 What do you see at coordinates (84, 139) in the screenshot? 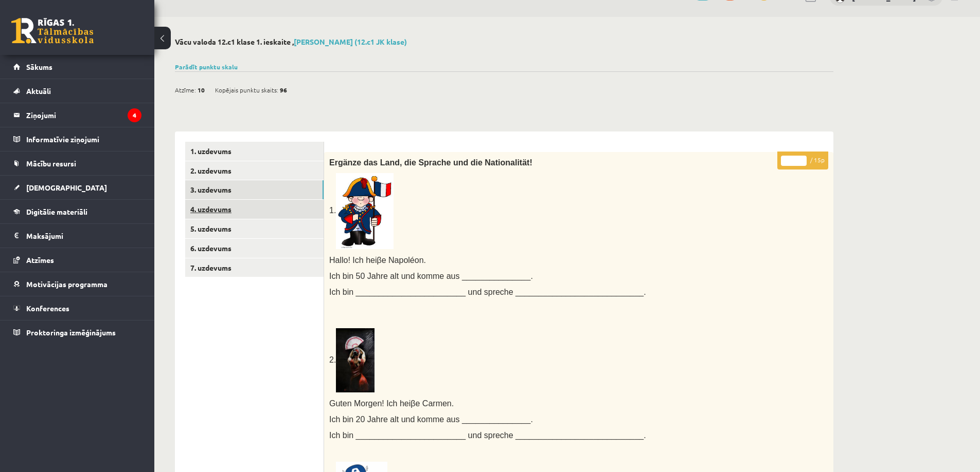
I see `legend: Informatīvie ziņojumi` at bounding box center [84, 139].